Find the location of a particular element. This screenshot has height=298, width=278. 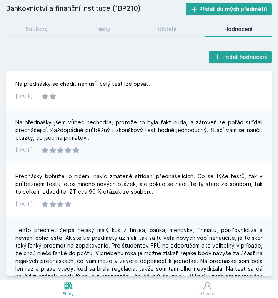

button: Přidat do mých předmětů is located at coordinates (229, 9).